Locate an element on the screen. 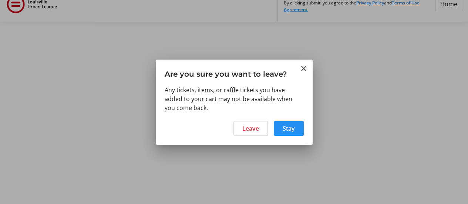  span: Leave is located at coordinates (250, 128).